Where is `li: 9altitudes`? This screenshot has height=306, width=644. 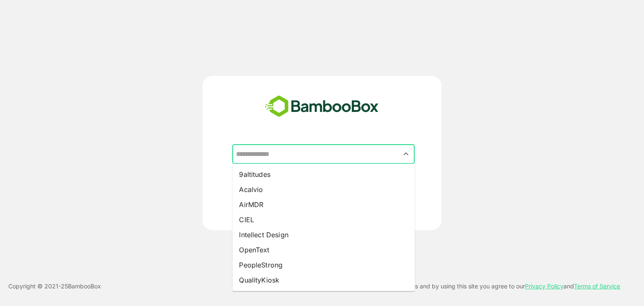 li: 9altitudes is located at coordinates (323, 174).